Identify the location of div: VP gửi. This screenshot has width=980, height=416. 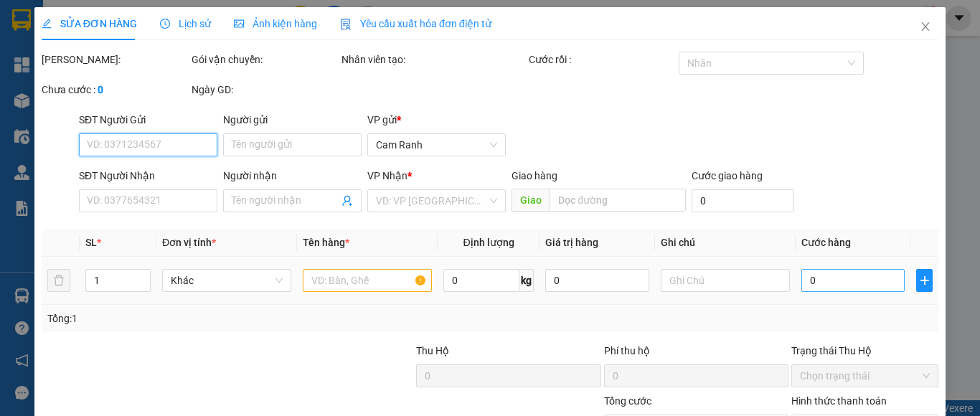
(436, 120).